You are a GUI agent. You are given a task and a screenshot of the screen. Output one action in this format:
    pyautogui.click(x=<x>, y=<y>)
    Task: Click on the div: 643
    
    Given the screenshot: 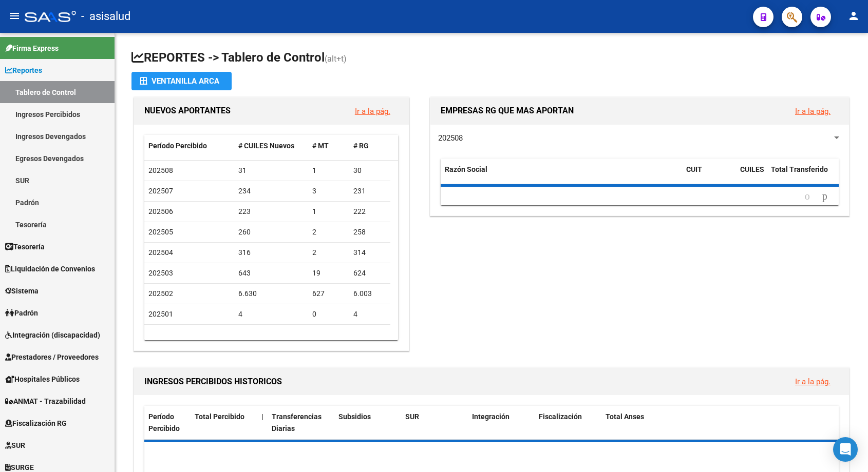 What is the action you would take?
    pyautogui.click(x=271, y=273)
    